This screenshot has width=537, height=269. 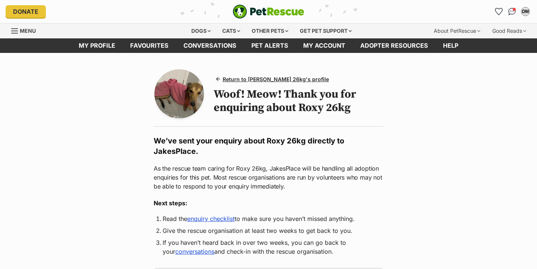 I want to click on div: Good Reads, so click(x=509, y=31).